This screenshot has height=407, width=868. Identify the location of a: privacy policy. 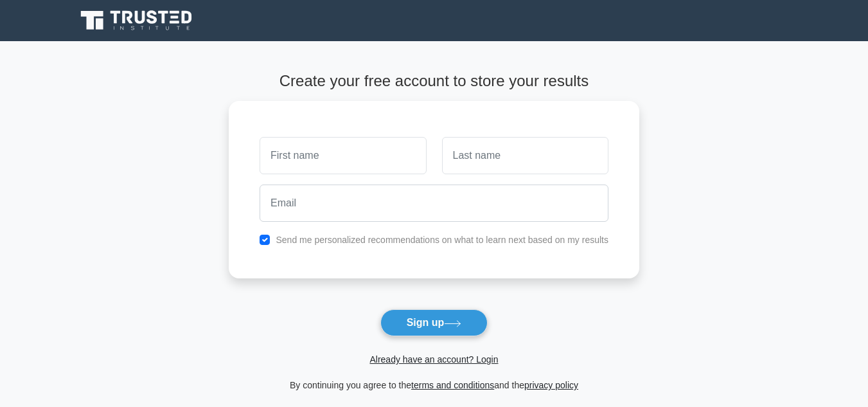
(552, 385).